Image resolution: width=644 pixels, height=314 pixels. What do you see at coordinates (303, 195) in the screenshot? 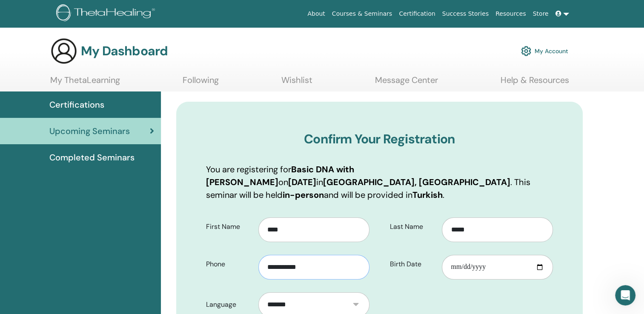
I see `b: in-person` at bounding box center [303, 195].